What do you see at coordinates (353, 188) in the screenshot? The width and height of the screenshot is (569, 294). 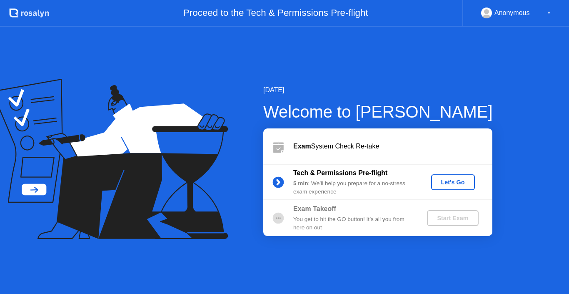 I see `div: : We’ll help you prepare for a no-stress exam experience` at bounding box center [353, 188].